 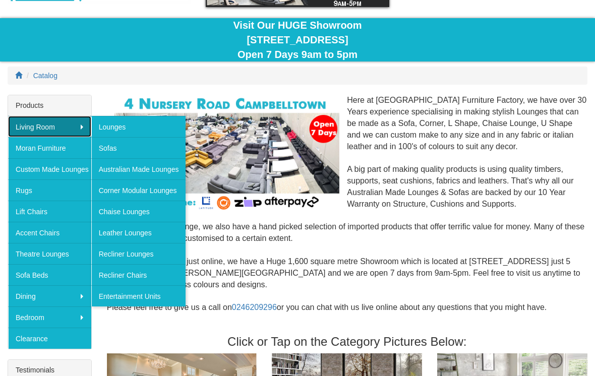 I want to click on a: Bedroom, so click(x=49, y=317).